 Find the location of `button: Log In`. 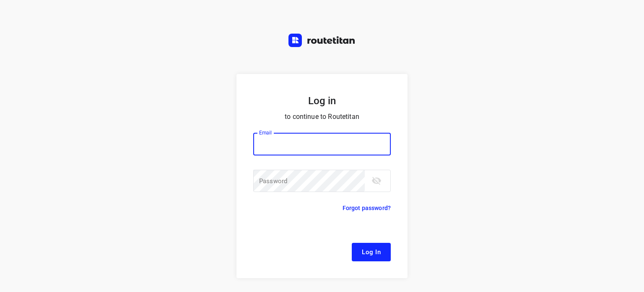

button: Log In is located at coordinates (371, 252).